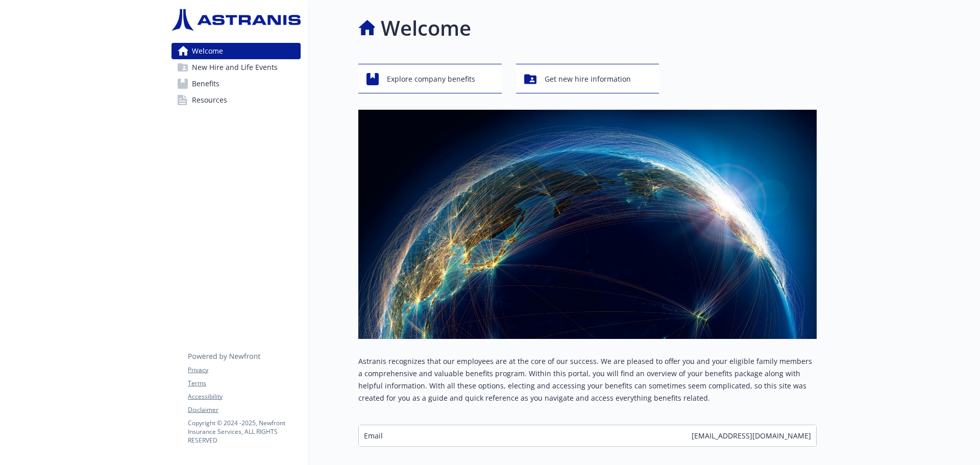 The image size is (980, 465). What do you see at coordinates (236, 51) in the screenshot?
I see `a: Welcome` at bounding box center [236, 51].